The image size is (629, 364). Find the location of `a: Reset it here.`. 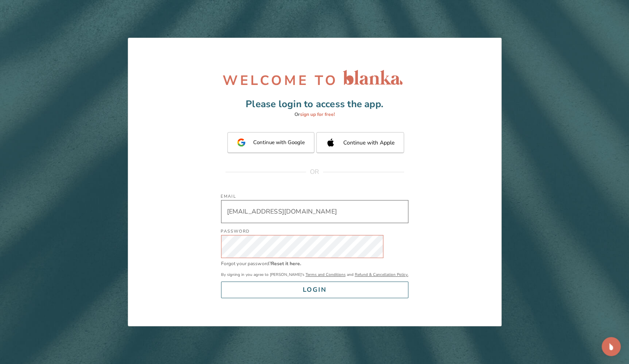

a: Reset it here. is located at coordinates (286, 263).